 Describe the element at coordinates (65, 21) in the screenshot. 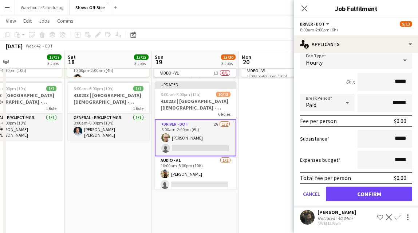

I see `a: Comms` at that location.